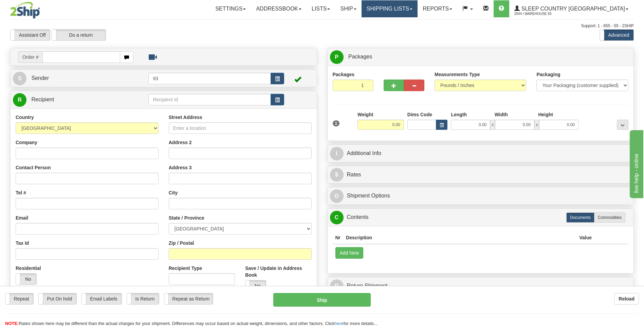 Image resolution: width=644 pixels, height=327 pixels. Describe the element at coordinates (457, 74) in the screenshot. I see `label: Measurements Type` at that location.